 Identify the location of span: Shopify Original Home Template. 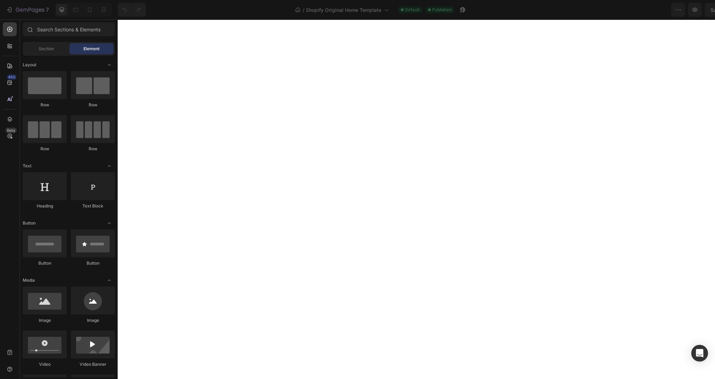
(343, 10).